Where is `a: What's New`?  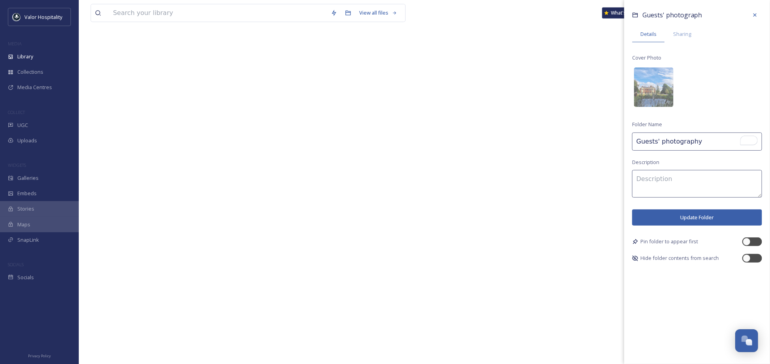
a: What's New is located at coordinates (622, 13).